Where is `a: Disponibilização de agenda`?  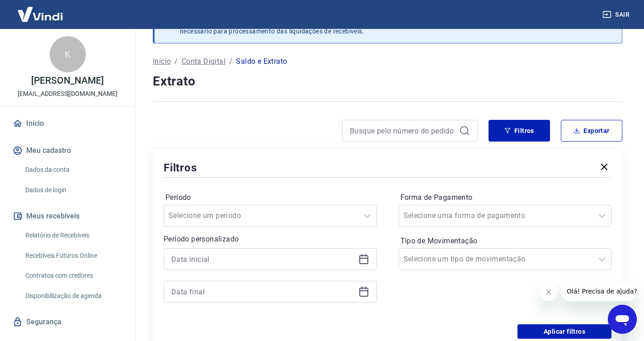 a: Disponibilização de agenda is located at coordinates (73, 295).